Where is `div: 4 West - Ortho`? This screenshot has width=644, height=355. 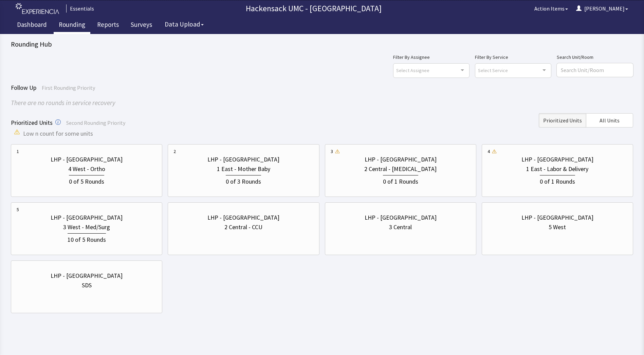
div: 4 West - Ortho is located at coordinates (87, 169).